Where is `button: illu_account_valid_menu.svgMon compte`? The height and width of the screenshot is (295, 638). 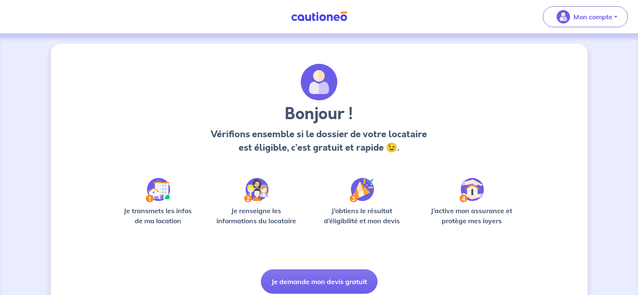
button: illu_account_valid_menu.svgMon compte is located at coordinates (585, 17).